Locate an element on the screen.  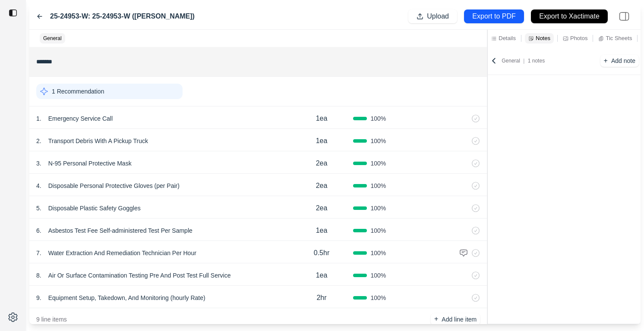
p: Emergency Service Call is located at coordinates (80, 118).